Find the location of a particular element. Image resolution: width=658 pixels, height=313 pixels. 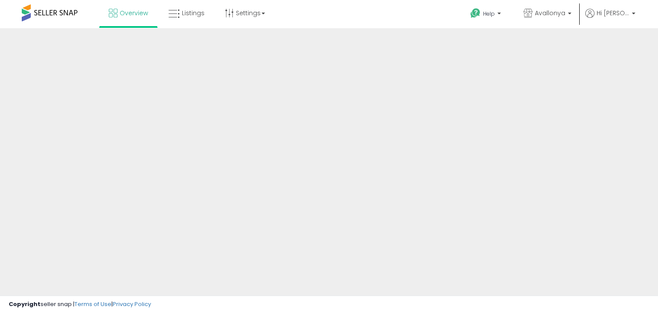

span: Help is located at coordinates (489, 13).